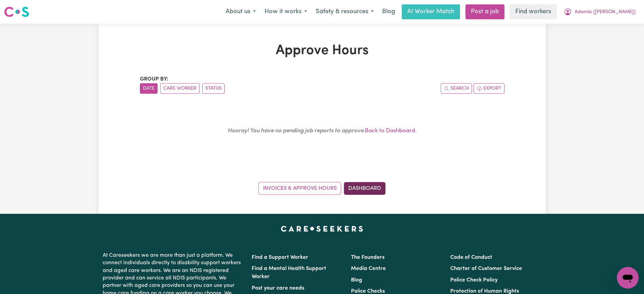 The width and height of the screenshot is (644, 294). What do you see at coordinates (489, 88) in the screenshot?
I see `button: Export` at bounding box center [489, 88].